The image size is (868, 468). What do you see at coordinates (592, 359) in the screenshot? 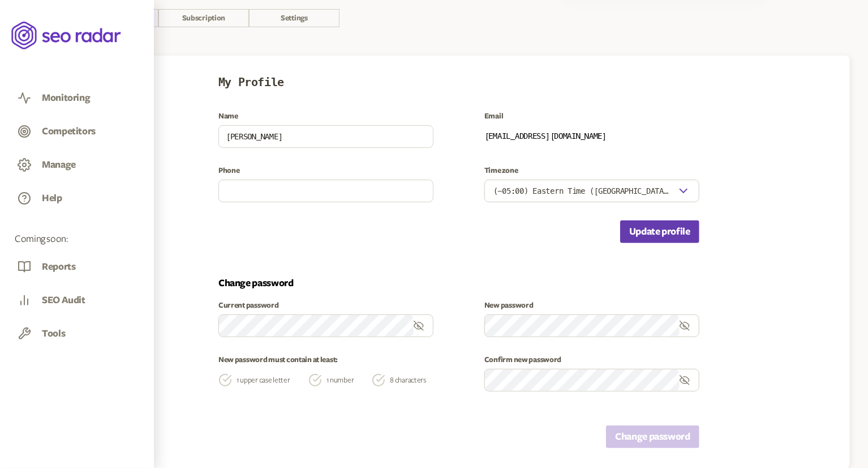
I see `label: Confirm new password` at bounding box center [592, 359].